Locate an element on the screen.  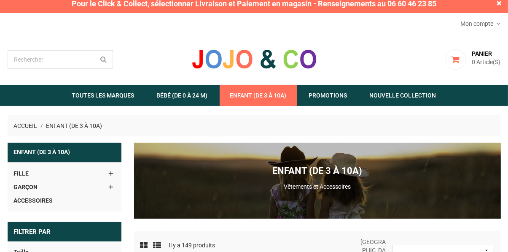
span: Article(s) is located at coordinates (489, 62).